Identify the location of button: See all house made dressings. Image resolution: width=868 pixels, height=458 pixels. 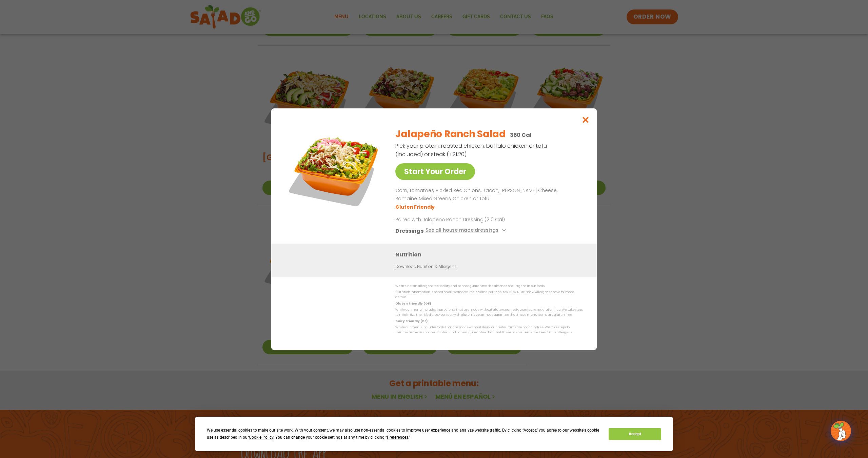
(467, 231).